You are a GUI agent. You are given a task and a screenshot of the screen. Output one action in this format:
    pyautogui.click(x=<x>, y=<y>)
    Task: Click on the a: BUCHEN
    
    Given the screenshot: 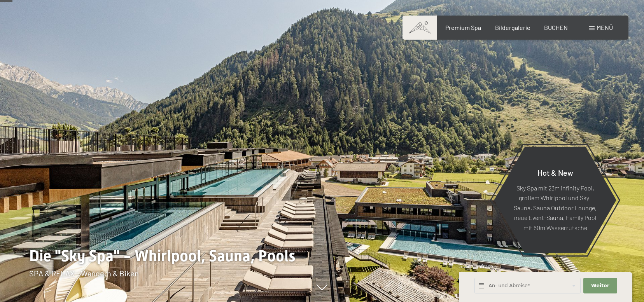 What is the action you would take?
    pyautogui.click(x=556, y=27)
    